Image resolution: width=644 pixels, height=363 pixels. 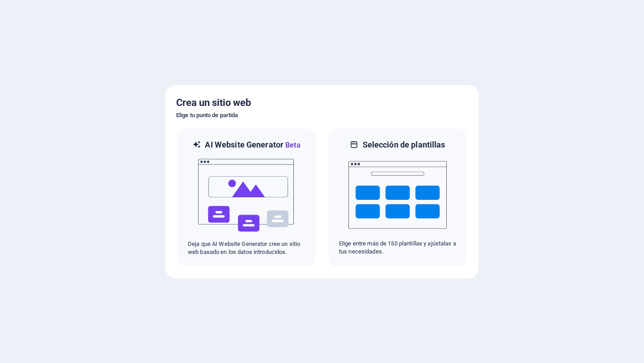 What do you see at coordinates (247, 197) in the screenshot?
I see `div: AI Website GeneratorBetaaiDeja que AI Website Generator cree un sitio web basado en los datos int...` at bounding box center [247, 197].